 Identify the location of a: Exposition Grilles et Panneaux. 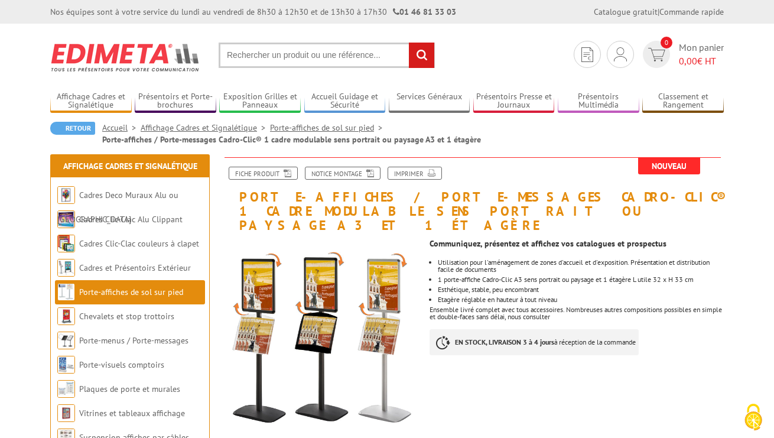
(260, 101).